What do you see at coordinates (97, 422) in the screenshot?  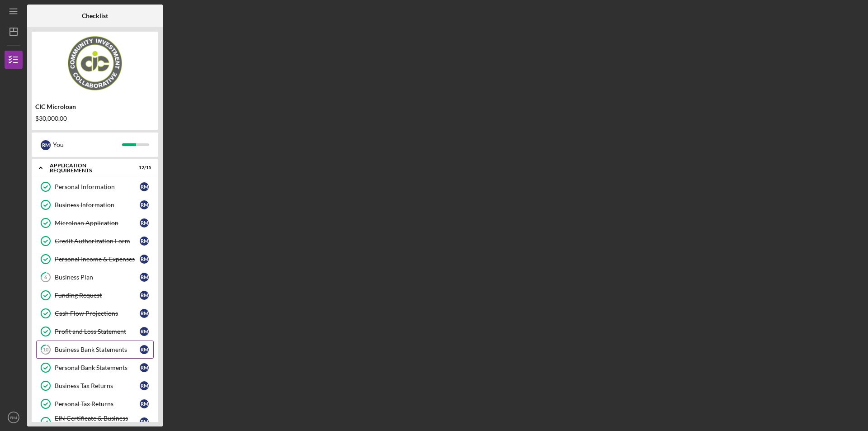 I see `div: EIN Certificate & Business License` at bounding box center [97, 422].